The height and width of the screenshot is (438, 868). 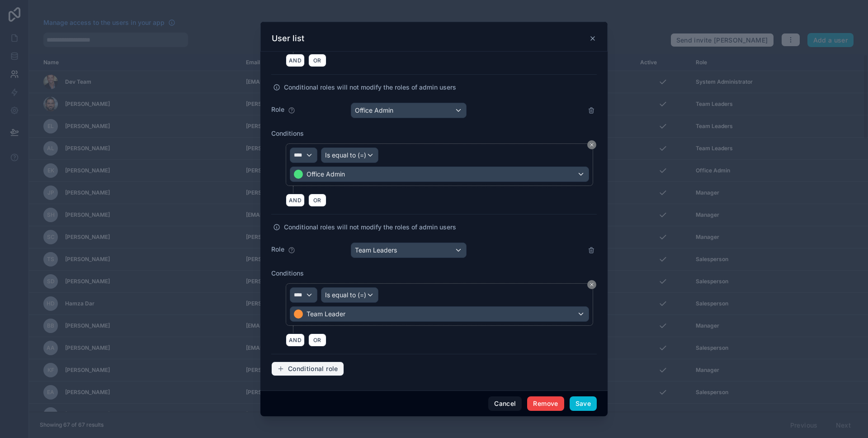 I want to click on button: Team Leaders, so click(x=409, y=250).